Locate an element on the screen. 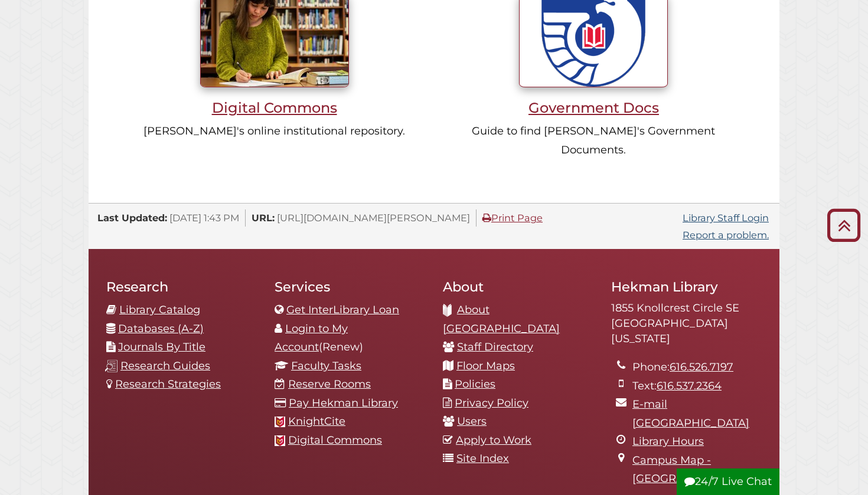  li: Phone: is located at coordinates (697, 368).